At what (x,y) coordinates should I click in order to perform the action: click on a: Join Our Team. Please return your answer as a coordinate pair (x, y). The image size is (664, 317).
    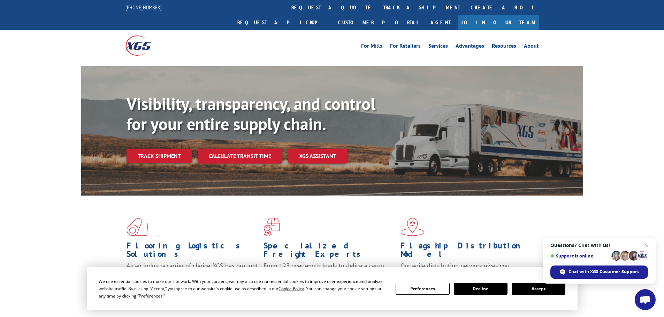
    Looking at the image, I should click on (498, 22).